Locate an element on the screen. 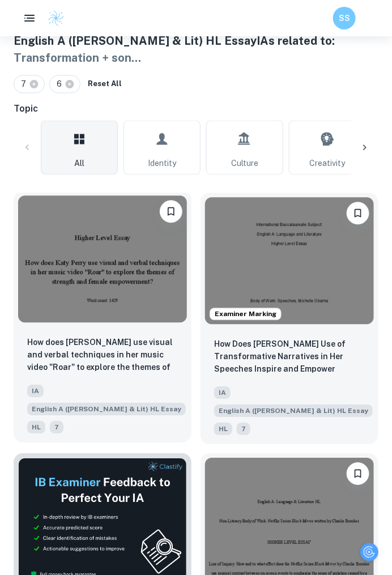 Image resolution: width=392 pixels, height=575 pixels. a: Examiner MarkingBookmarkHow Does Michelle Obama’s Use of Transformative Narratives in Her Speeche... is located at coordinates (290, 319).